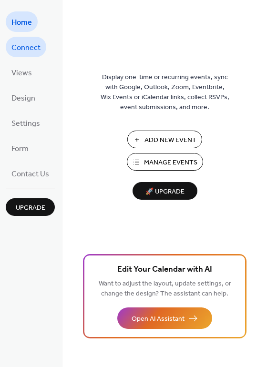 The height and width of the screenshot is (367, 267). I want to click on span: Design, so click(23, 98).